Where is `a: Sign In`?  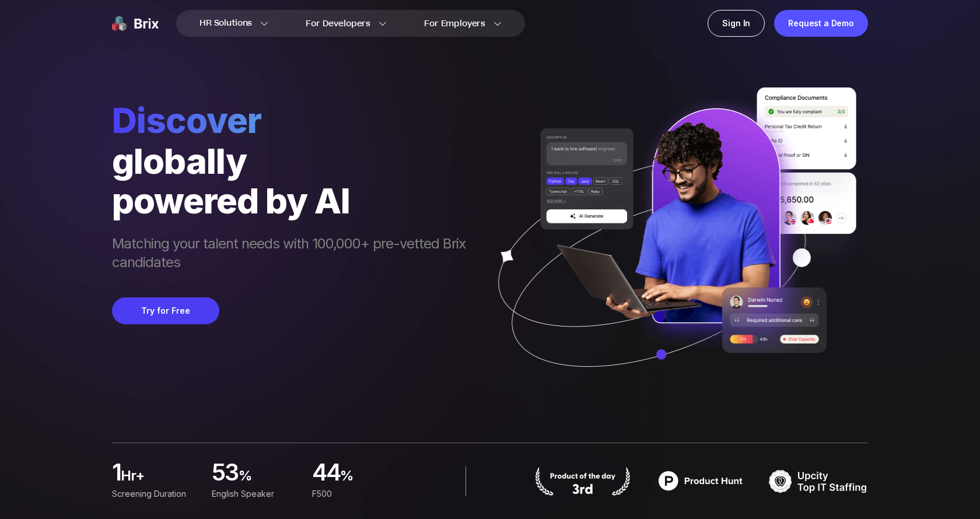
a: Sign In is located at coordinates (736, 23).